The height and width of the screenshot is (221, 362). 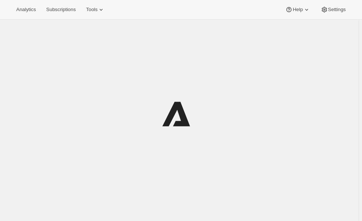 What do you see at coordinates (333, 10) in the screenshot?
I see `button: Settings` at bounding box center [333, 10].